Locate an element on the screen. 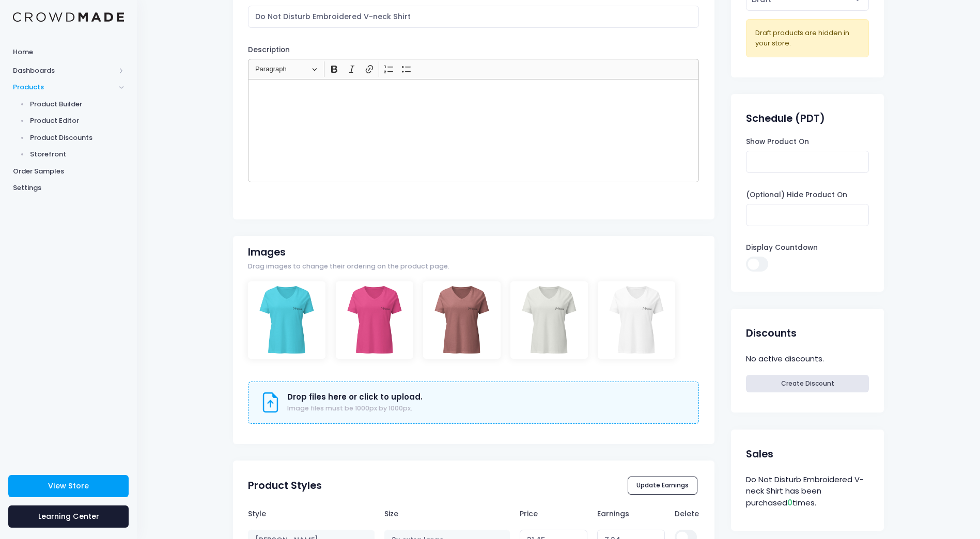  label: Description is located at coordinates (269, 50).